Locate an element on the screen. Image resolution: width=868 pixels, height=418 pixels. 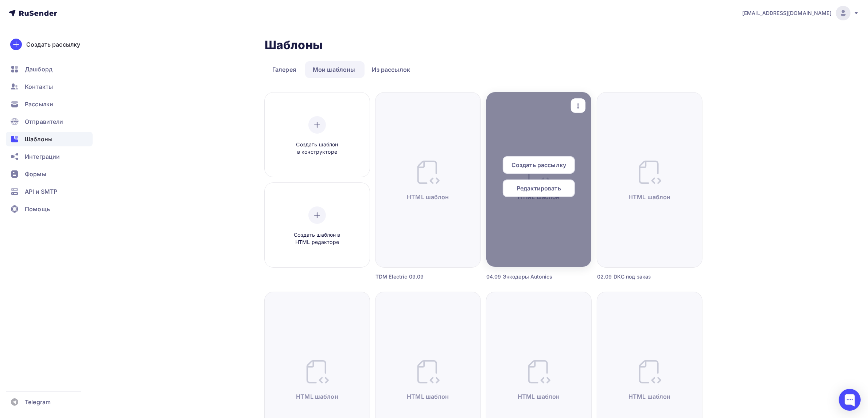
span: Дашборд is located at coordinates (39, 69).